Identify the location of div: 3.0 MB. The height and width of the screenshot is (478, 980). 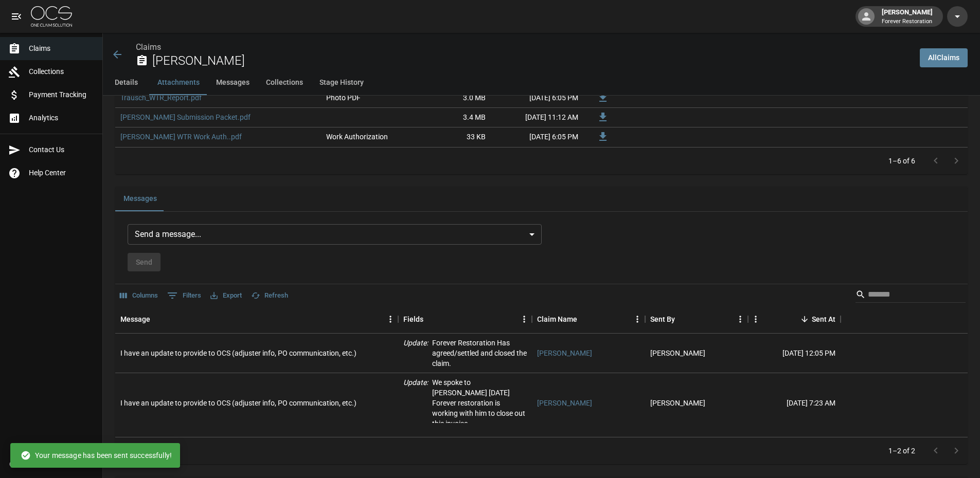
(452, 98).